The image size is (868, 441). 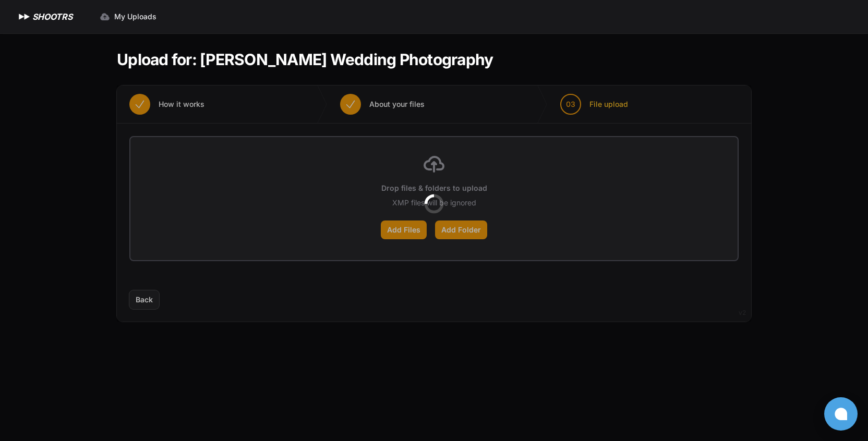 What do you see at coordinates (841, 414) in the screenshot?
I see `button: Open chat window` at bounding box center [841, 414].